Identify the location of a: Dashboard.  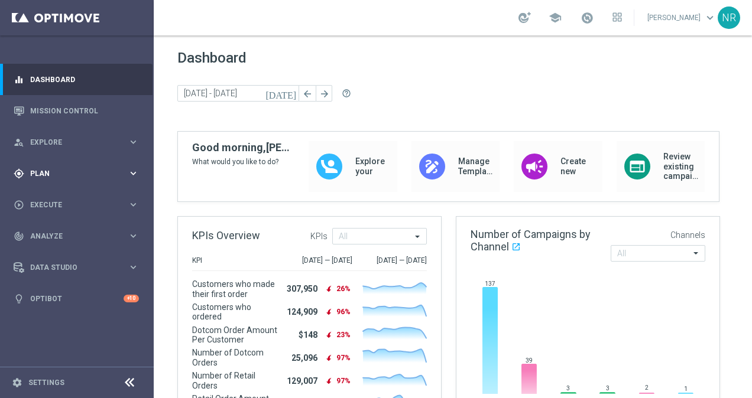
(84, 79).